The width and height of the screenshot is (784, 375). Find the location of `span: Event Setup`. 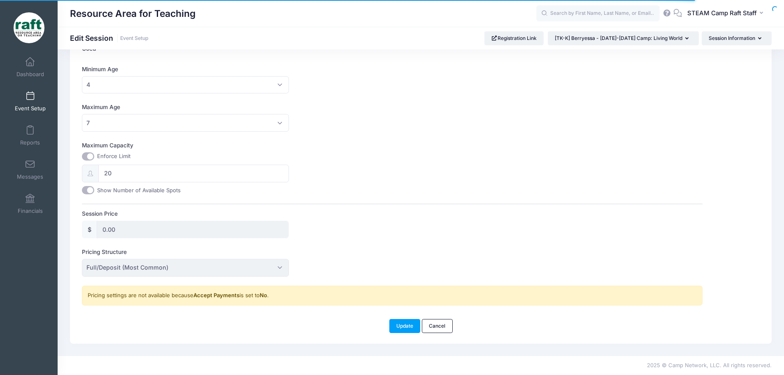

span: Event Setup is located at coordinates (30, 108).